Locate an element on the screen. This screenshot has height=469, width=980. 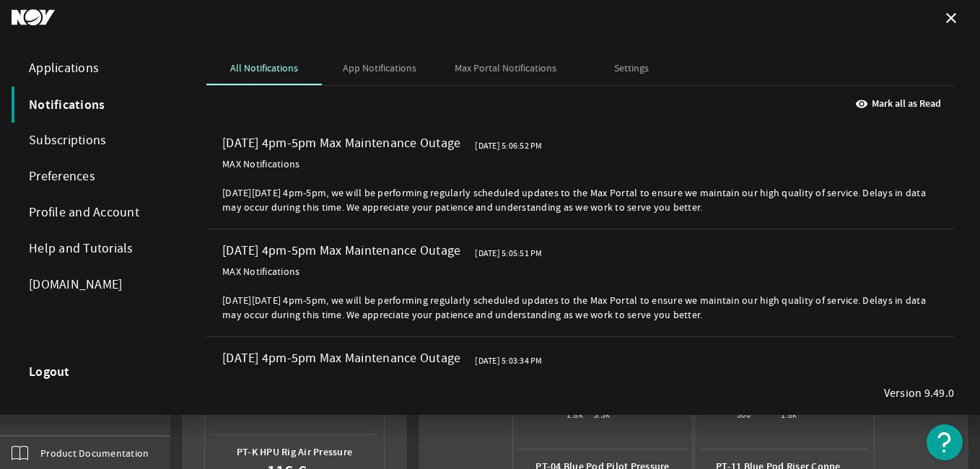
div: Preferences is located at coordinates (94, 177).